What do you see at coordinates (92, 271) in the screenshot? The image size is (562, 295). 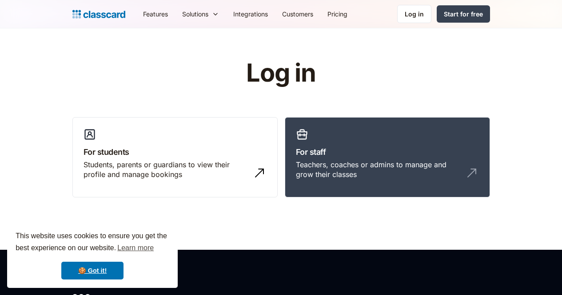 I see `a: dismiss cookie message` at bounding box center [92, 271].